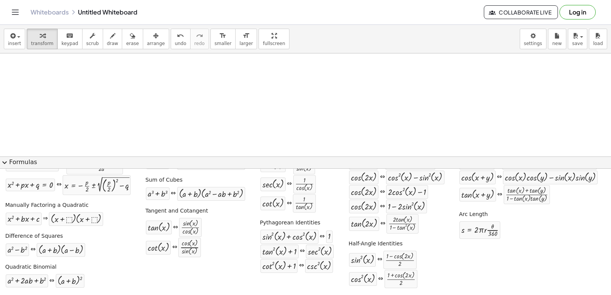 This screenshot has width=611, height=295. Describe the element at coordinates (577, 12) in the screenshot. I see `button: Log in` at that location.